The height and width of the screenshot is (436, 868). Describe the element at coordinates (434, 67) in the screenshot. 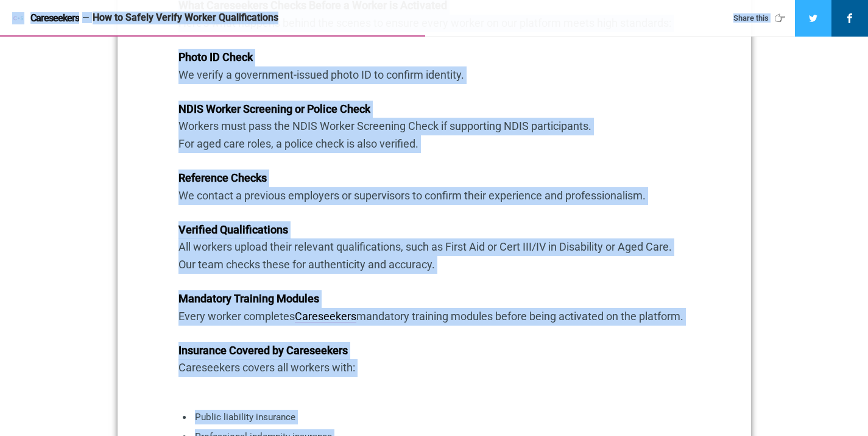

I see `p: We verify a government-issued photo ID to confirm identity.` at that location.